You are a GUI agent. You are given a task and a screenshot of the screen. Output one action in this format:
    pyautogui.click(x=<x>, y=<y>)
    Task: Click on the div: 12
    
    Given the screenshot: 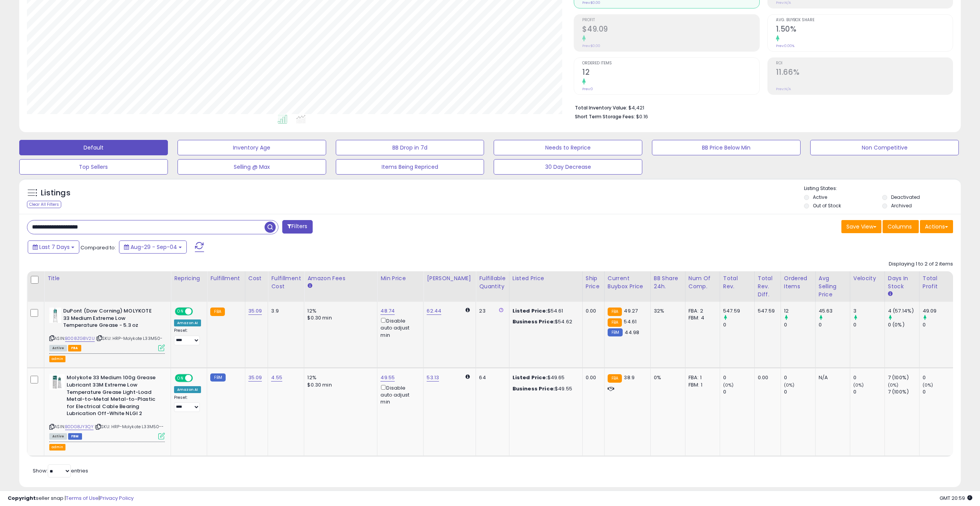 What is the action you would take?
    pyautogui.click(x=799, y=311)
    